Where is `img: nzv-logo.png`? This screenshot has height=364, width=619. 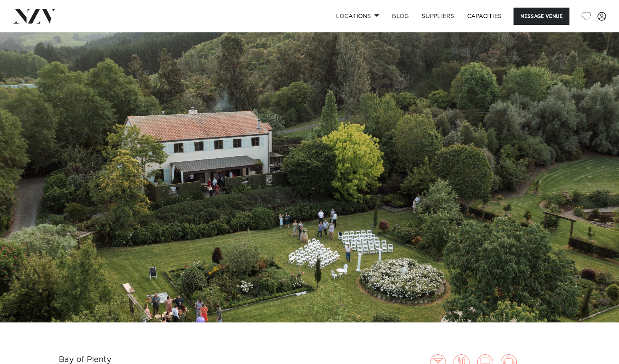
img: nzv-logo.png is located at coordinates (34, 16).